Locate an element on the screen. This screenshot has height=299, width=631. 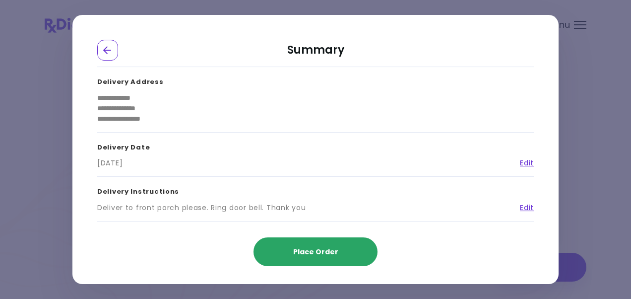
div: Go Back is located at coordinates (108, 50).